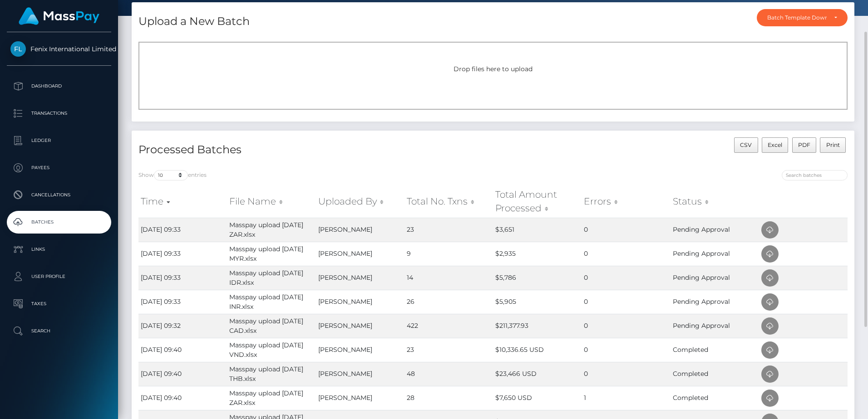 The image size is (868, 419). I want to click on td: $3,651, so click(537, 229).